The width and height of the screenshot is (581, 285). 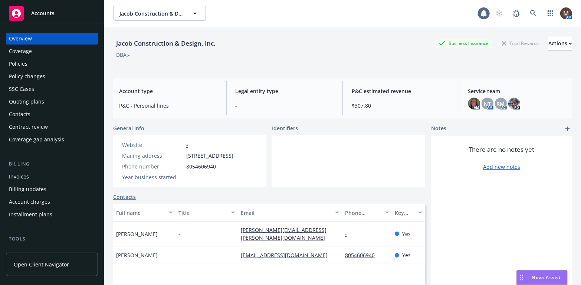 What do you see at coordinates (144, 213) in the screenshot?
I see `button: Full name` at bounding box center [144, 213].